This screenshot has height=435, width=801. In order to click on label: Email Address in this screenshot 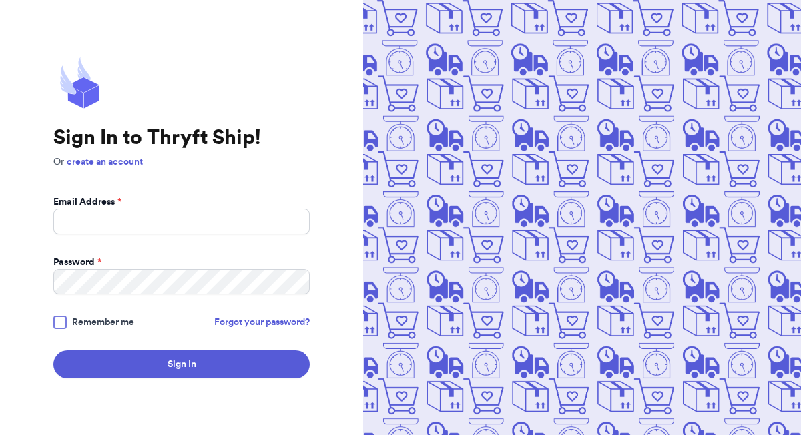, I will do `click(87, 202)`.